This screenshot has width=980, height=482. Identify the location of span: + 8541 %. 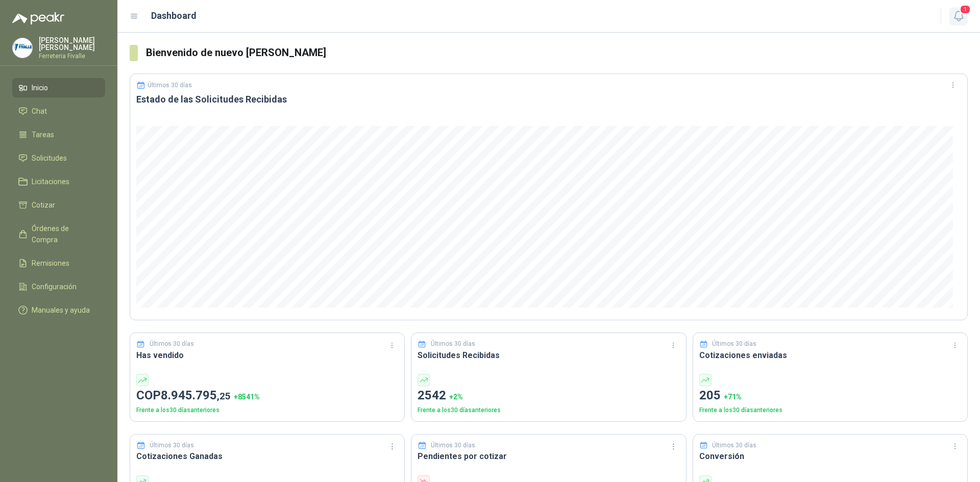
(246, 397).